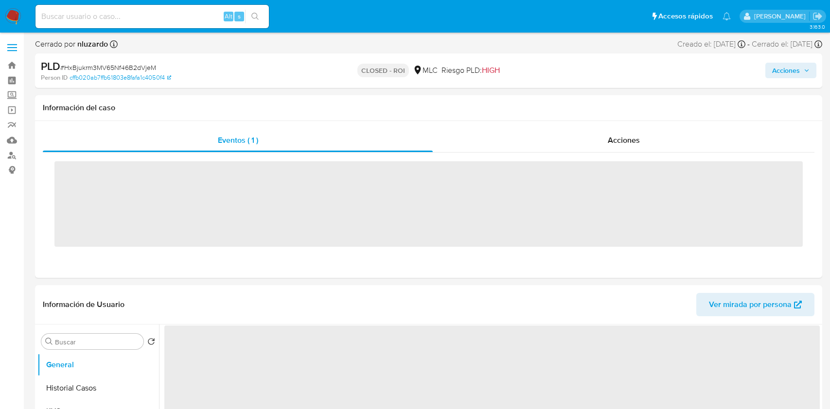  Describe the element at coordinates (239, 16) in the screenshot. I see `span: s` at that location.